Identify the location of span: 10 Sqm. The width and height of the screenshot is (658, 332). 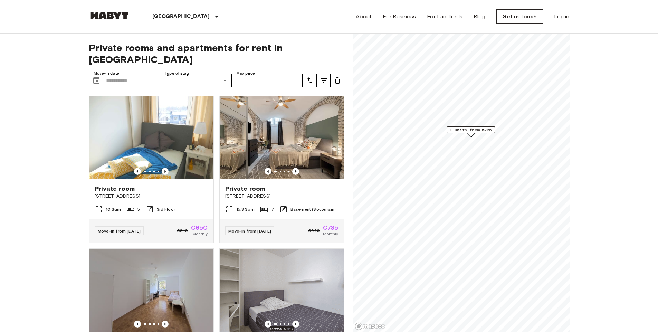
(113, 209).